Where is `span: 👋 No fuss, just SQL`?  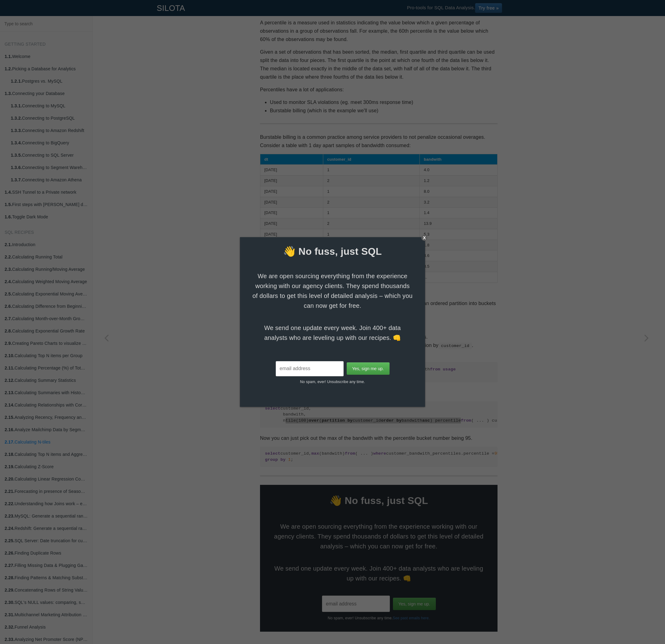
span: 👋 No fuss, just SQL is located at coordinates (332, 252).